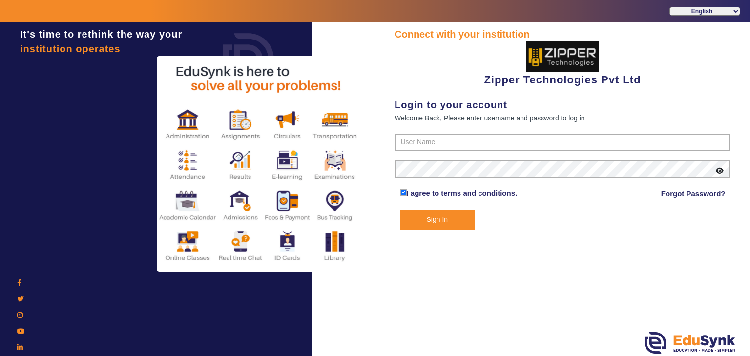  What do you see at coordinates (248, 59) in the screenshot?
I see `img: login.png` at bounding box center [248, 59].